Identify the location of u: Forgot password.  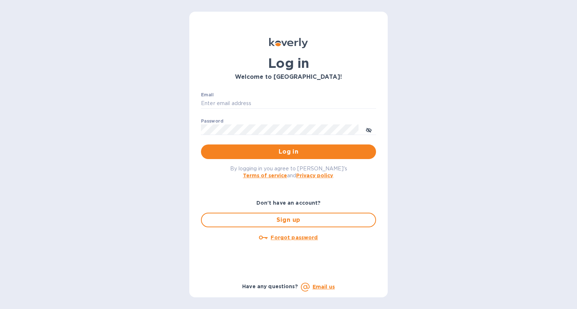
(294, 237).